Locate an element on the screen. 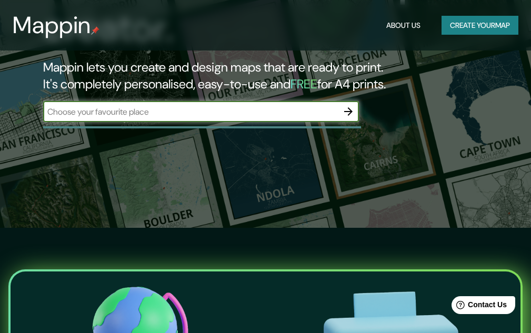 This screenshot has width=531, height=333. h3: Mappin is located at coordinates (52, 25).